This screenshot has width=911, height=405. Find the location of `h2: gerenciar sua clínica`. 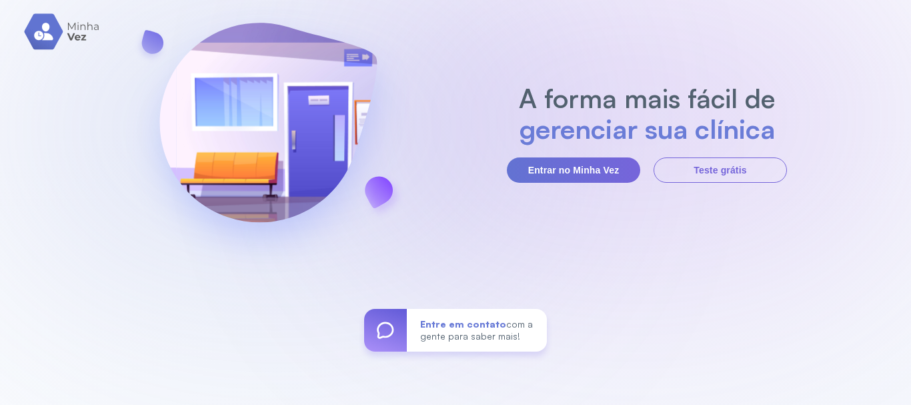

h2: gerenciar sua clínica is located at coordinates (647, 129).